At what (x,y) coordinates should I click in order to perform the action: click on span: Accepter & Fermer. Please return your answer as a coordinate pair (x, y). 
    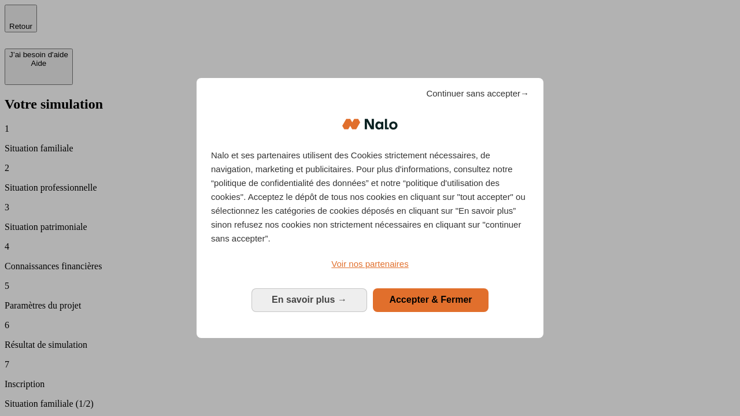
    Looking at the image, I should click on (430, 300).